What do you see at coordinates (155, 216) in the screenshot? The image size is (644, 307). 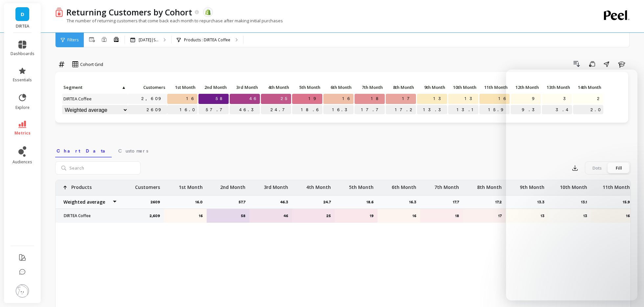 I see `p: 2,609` at bounding box center [155, 216].